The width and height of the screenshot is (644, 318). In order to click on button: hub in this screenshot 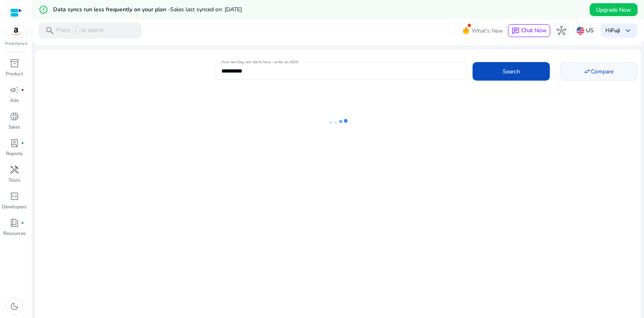, I will do `click(562, 31)`.